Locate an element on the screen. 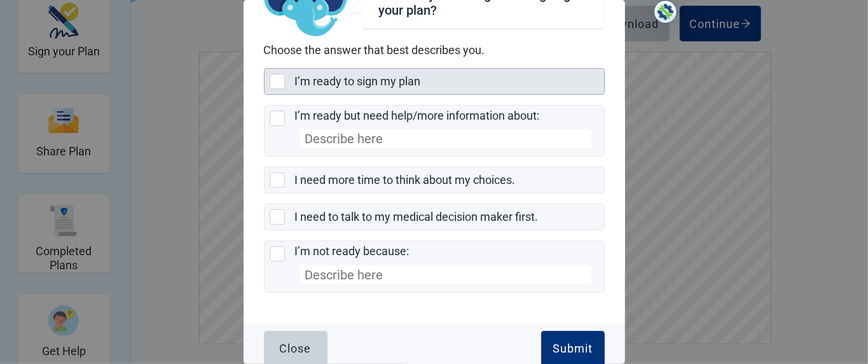 The width and height of the screenshot is (868, 364). div: I need more time to think about my choices., checkbox, not selected is located at coordinates (434, 180).